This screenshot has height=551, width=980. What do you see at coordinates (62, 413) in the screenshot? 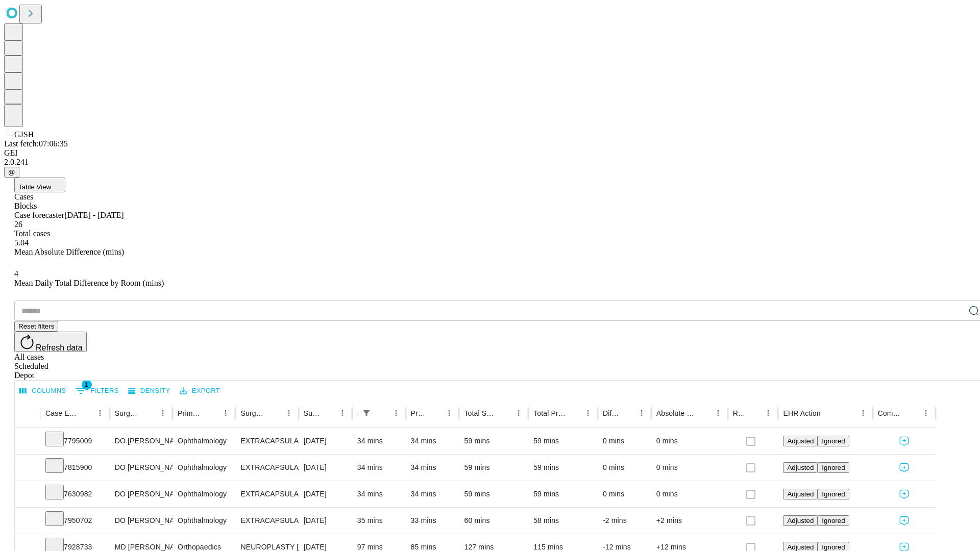
I see `div: Case Epic Id` at bounding box center [62, 413].